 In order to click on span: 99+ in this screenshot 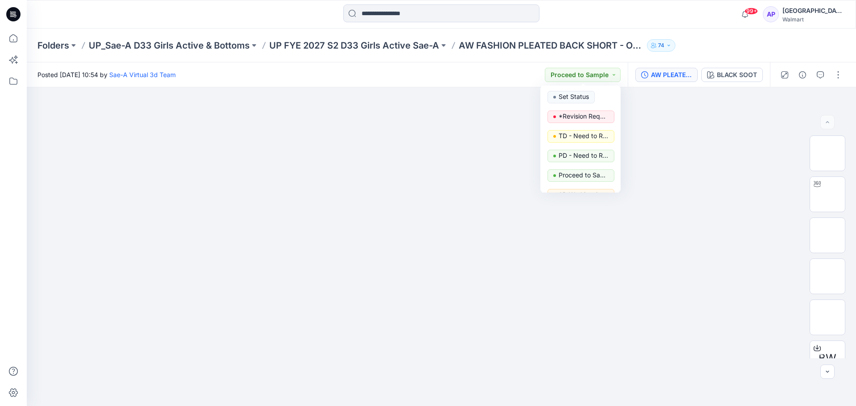, I will do `click(751, 11)`.